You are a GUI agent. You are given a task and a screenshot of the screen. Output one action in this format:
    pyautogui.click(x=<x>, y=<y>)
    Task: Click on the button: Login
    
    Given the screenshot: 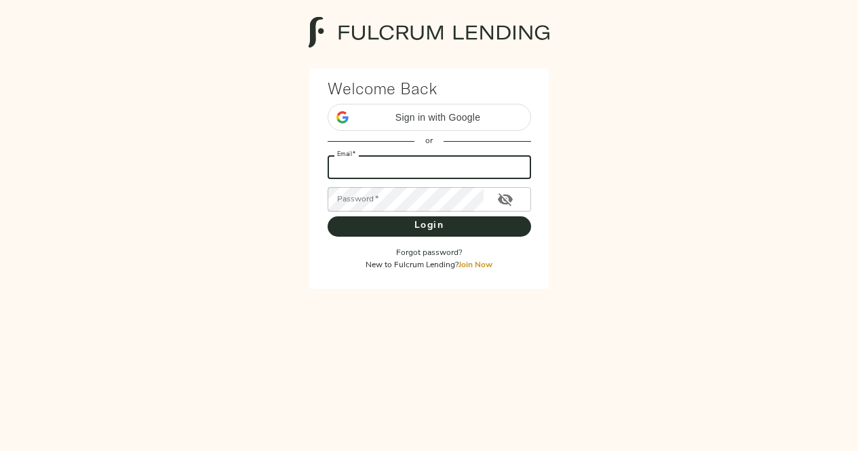 What is the action you would take?
    pyautogui.click(x=429, y=226)
    